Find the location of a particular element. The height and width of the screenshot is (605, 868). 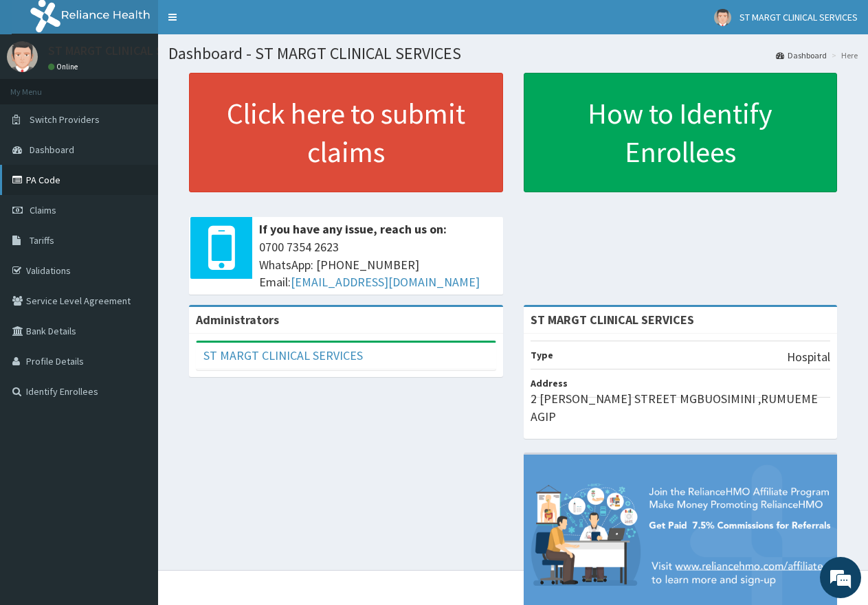

span: Dashboard is located at coordinates (51, 149).